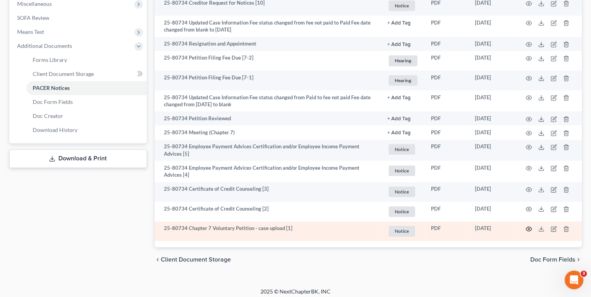 This screenshot has height=297, width=591. I want to click on td: 25-80734 Certificate of Credit Counseling [3], so click(268, 192).